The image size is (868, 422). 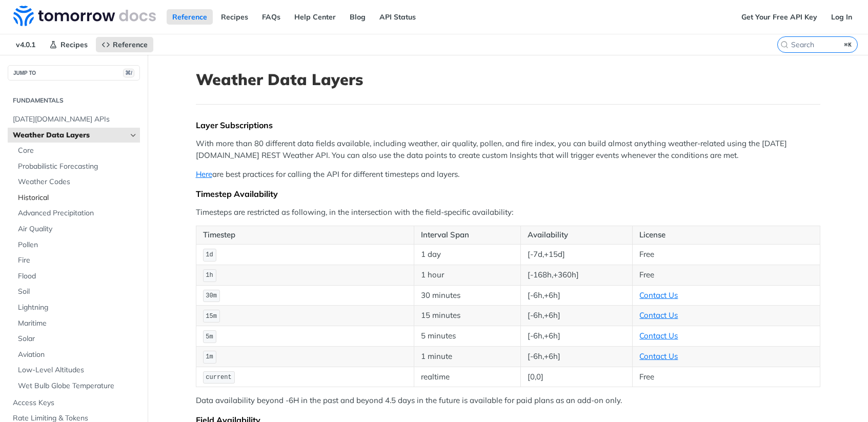 What do you see at coordinates (211, 317) in the screenshot?
I see `span: 15m` at bounding box center [211, 317].